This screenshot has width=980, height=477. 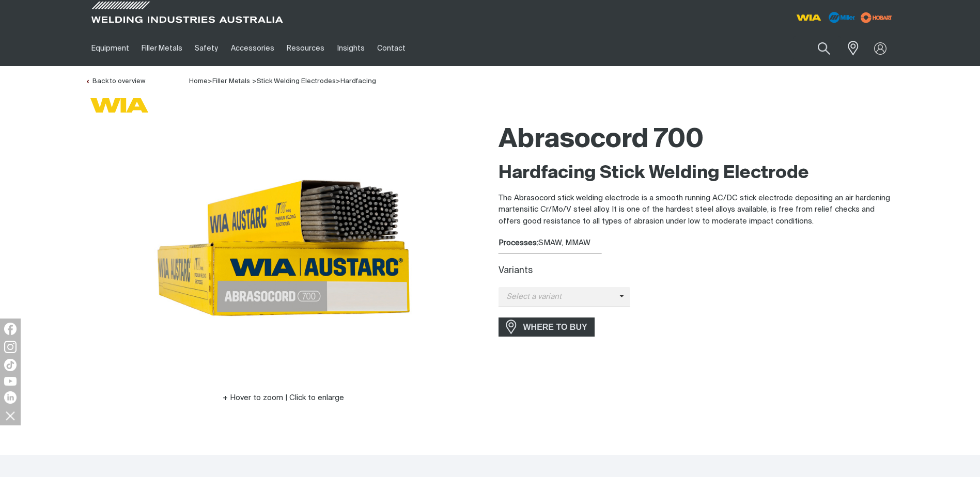 What do you see at coordinates (10, 415) in the screenshot?
I see `img: hide socials` at bounding box center [10, 415].